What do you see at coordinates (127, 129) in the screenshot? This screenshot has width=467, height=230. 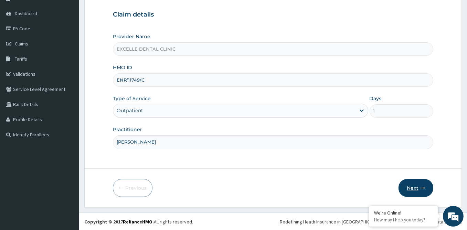 I see `label: Practitioner` at bounding box center [127, 129].